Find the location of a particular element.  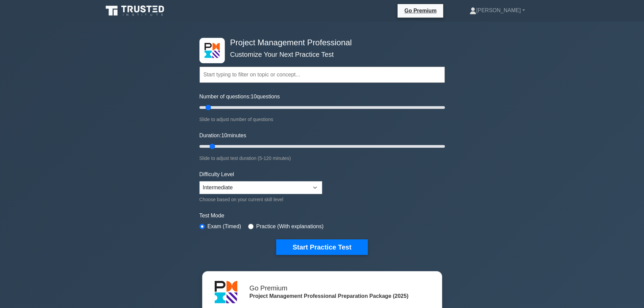

label: Number of questions: questions is located at coordinates (240, 97).